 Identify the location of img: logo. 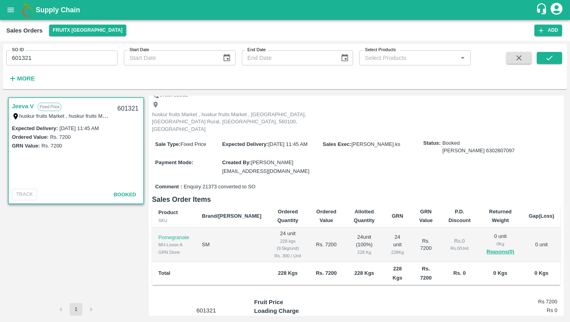
(28, 10).